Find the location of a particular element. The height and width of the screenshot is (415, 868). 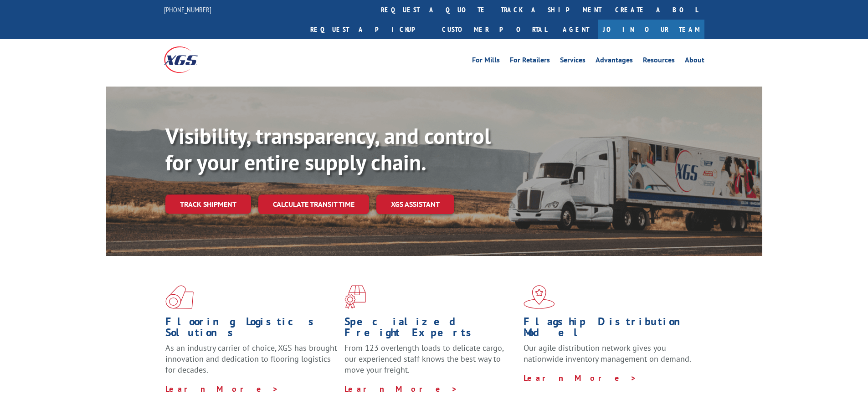

a: XGS ASSISTANT is located at coordinates (415, 204).